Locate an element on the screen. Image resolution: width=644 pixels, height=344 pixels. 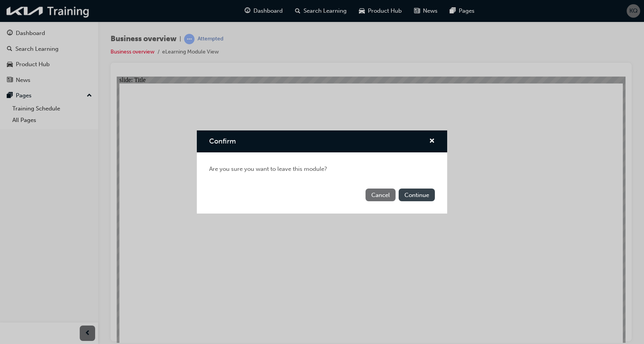
button: cross-icon is located at coordinates (432, 141).